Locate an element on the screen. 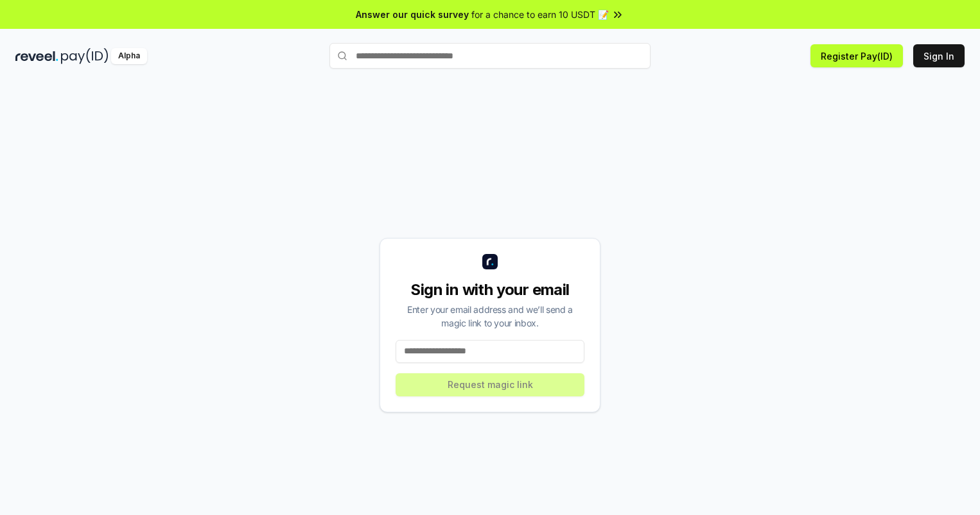  span: Answer our quick survey is located at coordinates (412, 14).